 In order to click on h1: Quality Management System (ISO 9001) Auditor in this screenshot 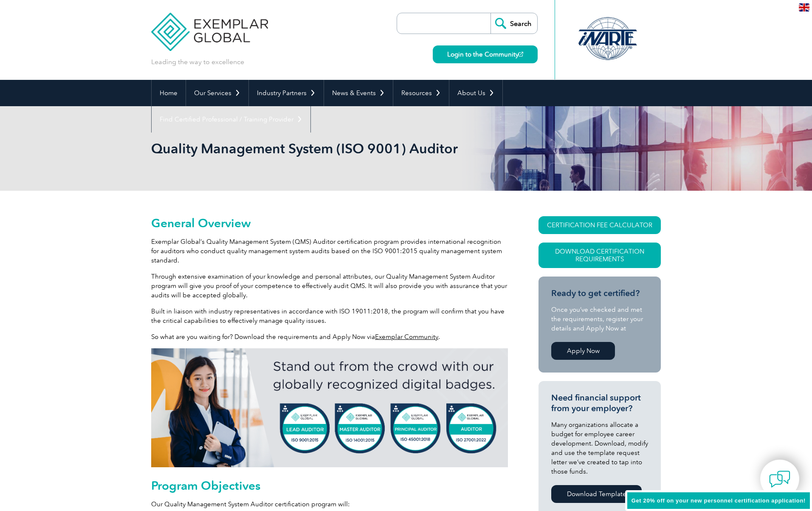, I will do `click(314, 149)`.